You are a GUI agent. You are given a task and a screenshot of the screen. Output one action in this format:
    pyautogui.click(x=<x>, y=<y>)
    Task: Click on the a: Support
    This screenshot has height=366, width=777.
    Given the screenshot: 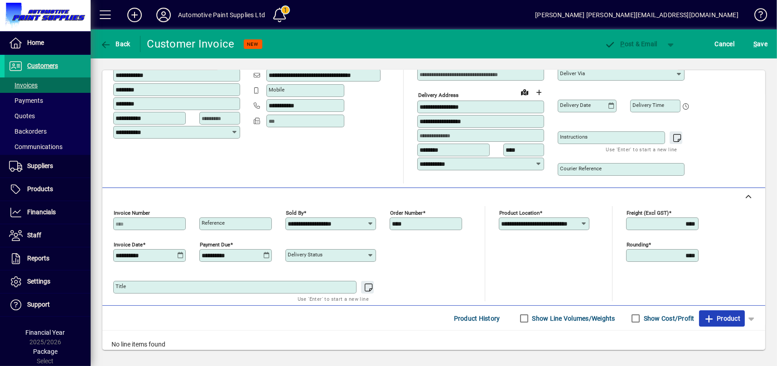 What is the action you would take?
    pyautogui.click(x=48, y=305)
    